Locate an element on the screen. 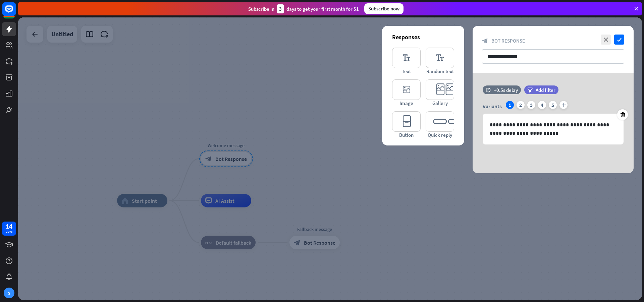 The height and width of the screenshot is (302, 644). div: 5 is located at coordinates (553, 105).